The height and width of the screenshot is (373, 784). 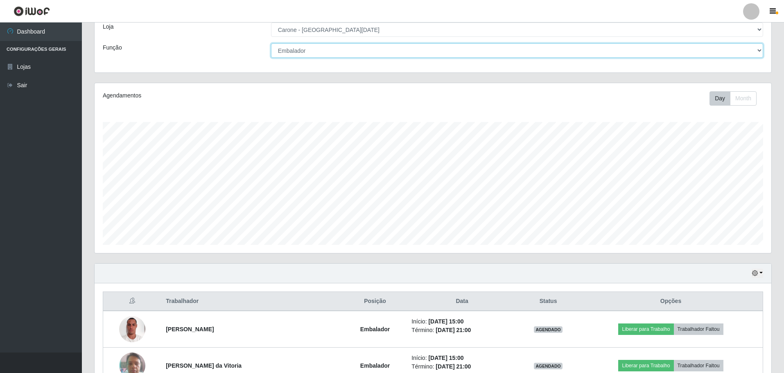 I want to click on label: Loja, so click(x=108, y=27).